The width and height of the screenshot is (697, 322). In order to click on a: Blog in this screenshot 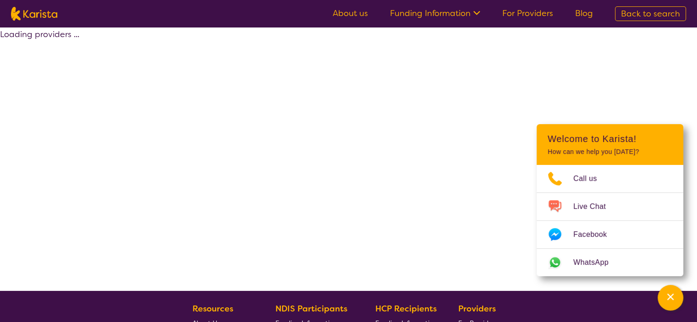, I will do `click(584, 13)`.